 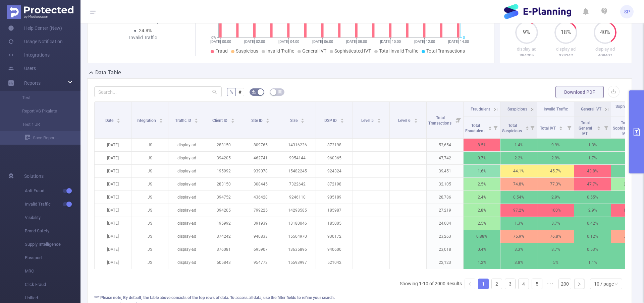 I want to click on p: 3.7%, so click(x=555, y=223).